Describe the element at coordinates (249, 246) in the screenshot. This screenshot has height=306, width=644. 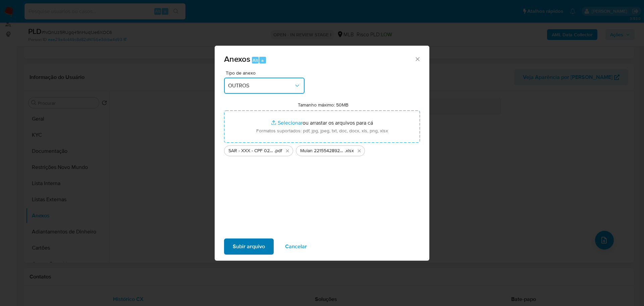
I see `button: Subir arquivo` at that location.